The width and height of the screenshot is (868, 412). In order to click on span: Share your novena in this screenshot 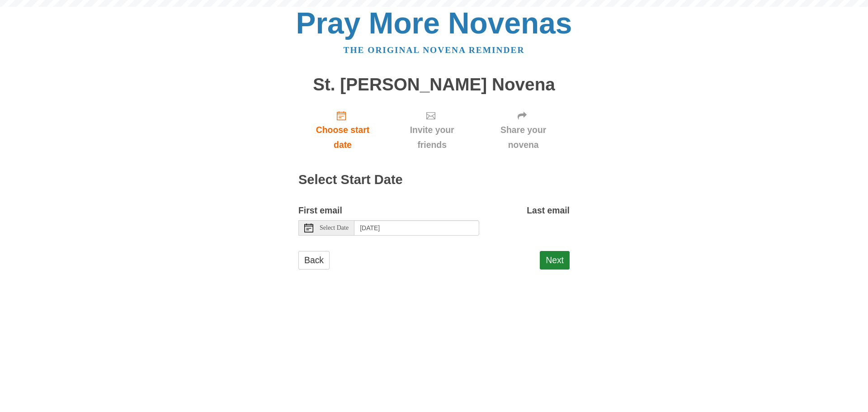, I will do `click(523, 137)`.